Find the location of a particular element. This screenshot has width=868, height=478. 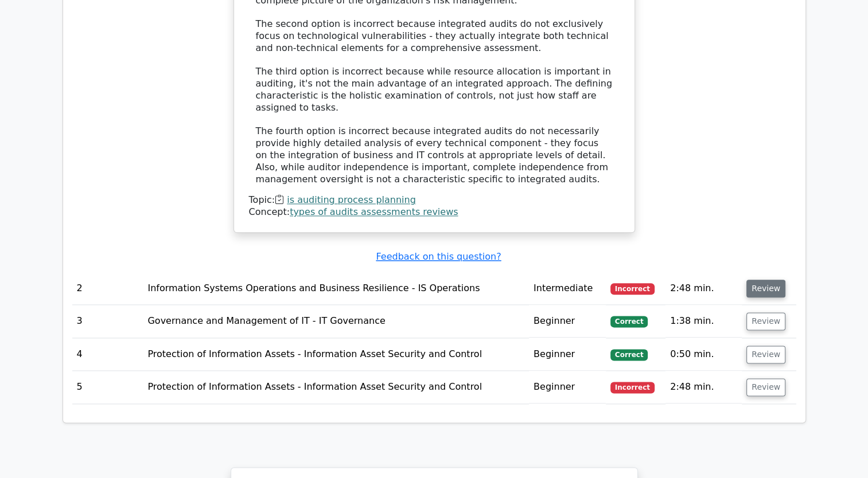

td: 5 is located at coordinates (108, 387).